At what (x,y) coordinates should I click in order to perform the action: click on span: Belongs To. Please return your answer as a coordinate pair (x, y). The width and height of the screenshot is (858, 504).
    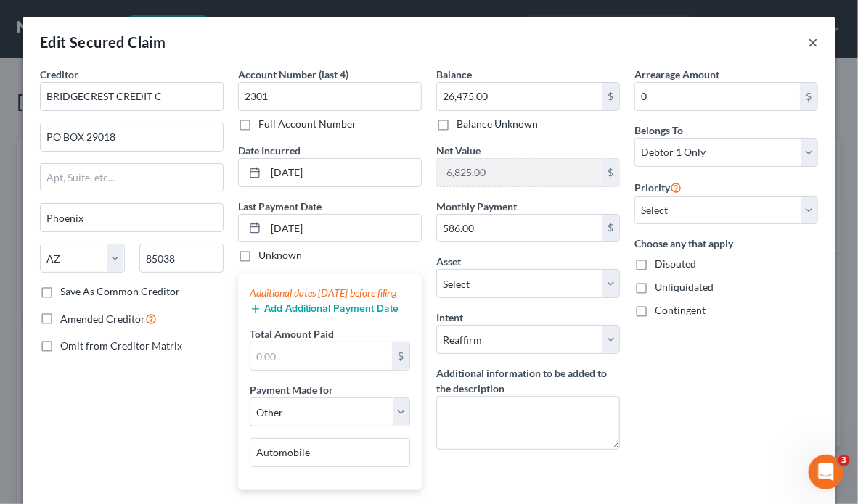
    Looking at the image, I should click on (658, 130).